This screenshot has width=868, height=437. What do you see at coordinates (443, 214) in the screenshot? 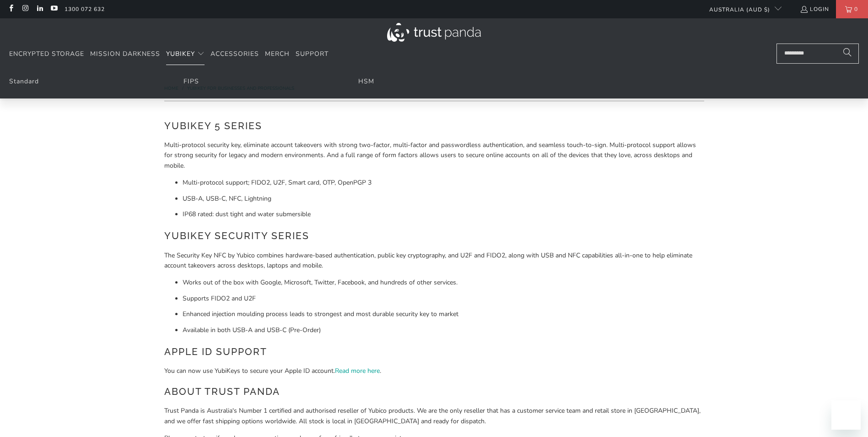
I see `li: IP68 rated: dust tight and water submersible` at bounding box center [443, 214].